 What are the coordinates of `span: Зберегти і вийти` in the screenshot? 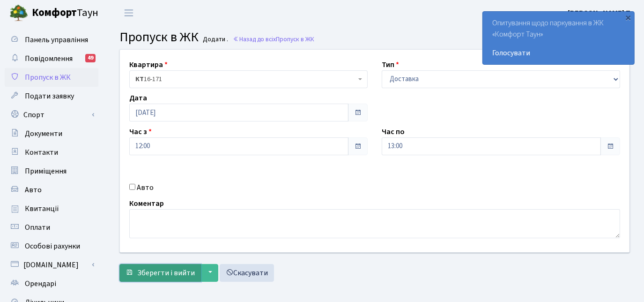 It's located at (166, 273).